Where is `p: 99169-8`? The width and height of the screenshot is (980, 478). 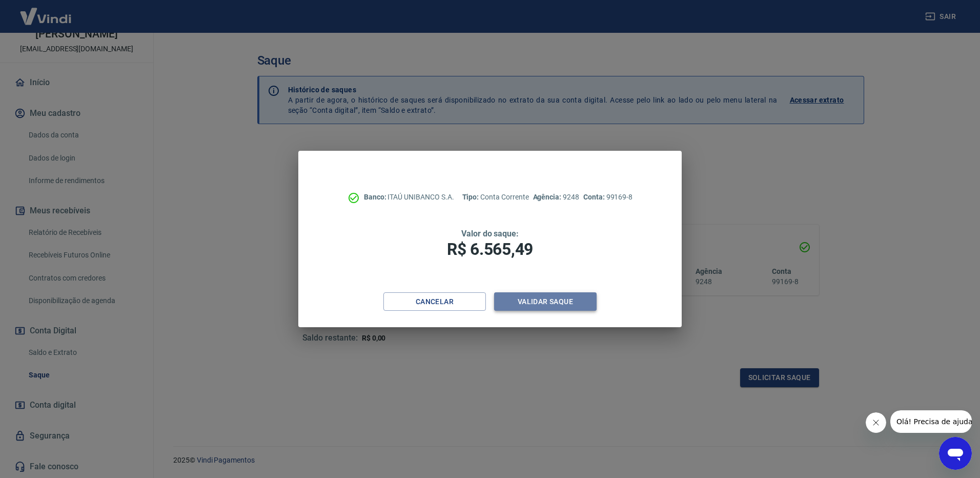
p: 99169-8 is located at coordinates (608, 197).